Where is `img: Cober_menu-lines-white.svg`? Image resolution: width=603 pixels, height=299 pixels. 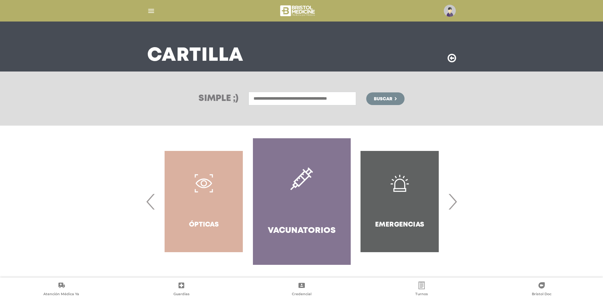
img: Cober_menu-lines-white.svg is located at coordinates (151, 11).